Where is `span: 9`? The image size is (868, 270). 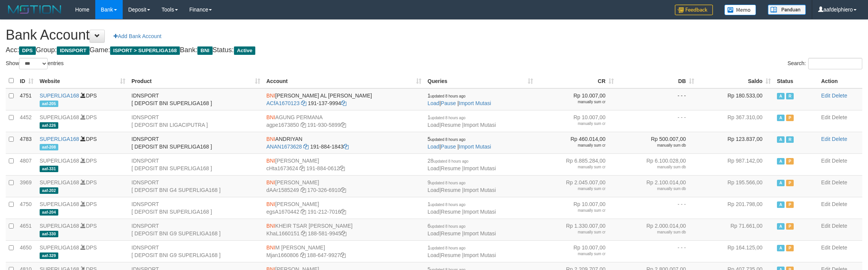
span: 9 is located at coordinates (446, 183).